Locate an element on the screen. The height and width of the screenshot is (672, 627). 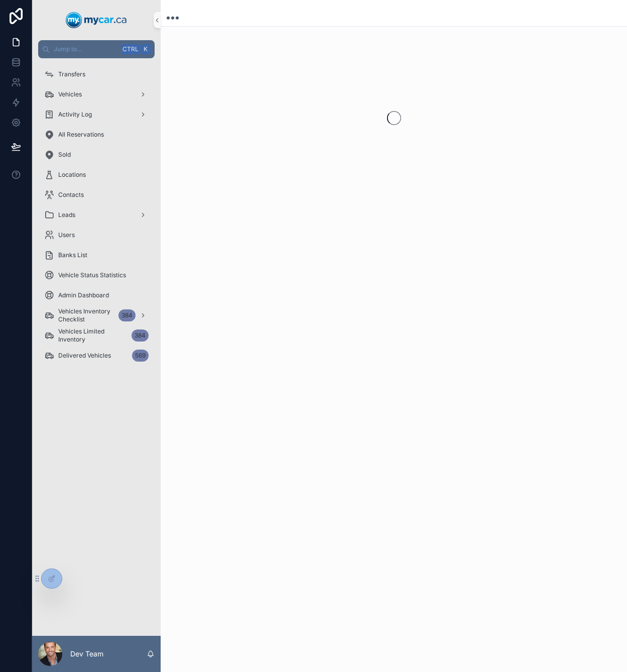
a: Vehicle Status Statistics is located at coordinates (97, 275).